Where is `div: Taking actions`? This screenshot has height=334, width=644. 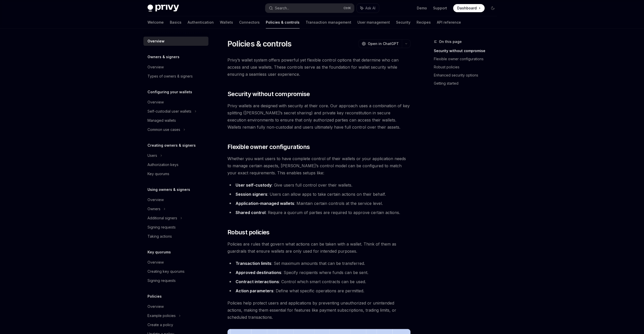 div: Taking actions is located at coordinates (160, 236).